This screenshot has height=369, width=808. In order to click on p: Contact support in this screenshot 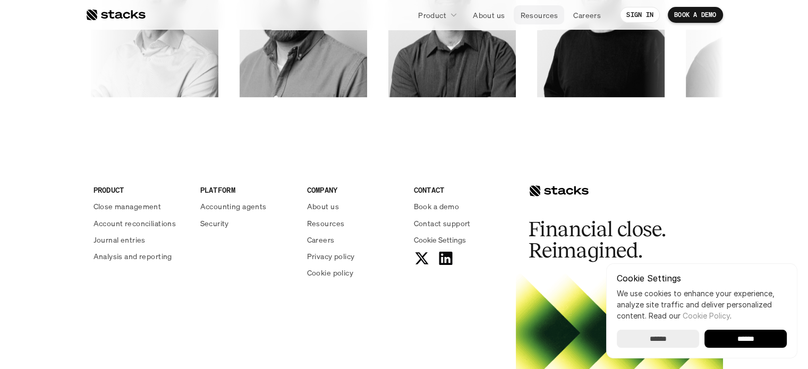, I will do `click(442, 223)`.